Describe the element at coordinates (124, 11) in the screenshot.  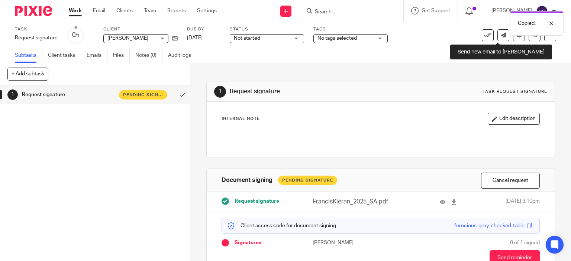
I see `a: Clients` at that location.